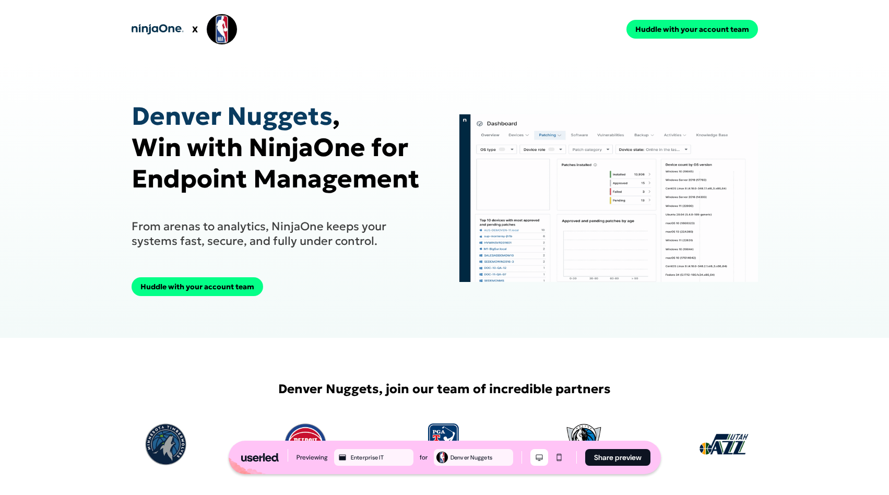  What do you see at coordinates (559, 457) in the screenshot?
I see `button: Mobile mode` at bounding box center [559, 457].